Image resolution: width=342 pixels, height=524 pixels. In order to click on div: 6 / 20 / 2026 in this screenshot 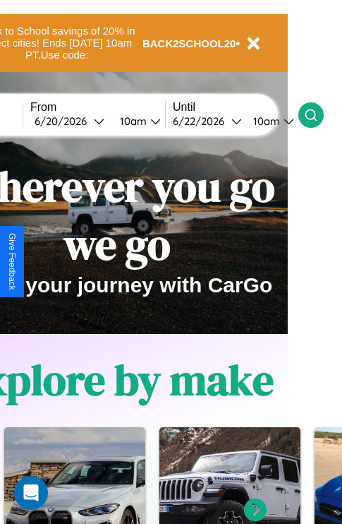, I will do `click(64, 121)`.